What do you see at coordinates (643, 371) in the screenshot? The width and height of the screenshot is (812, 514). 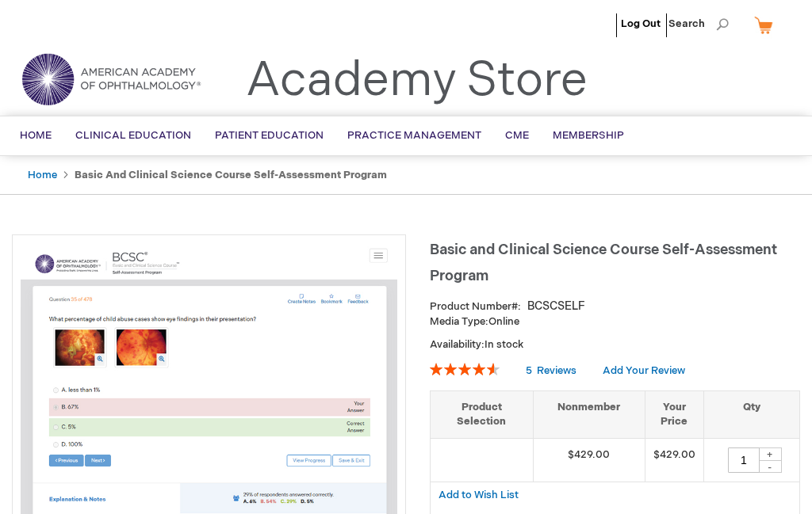 I see `a: Add Your Review` at bounding box center [643, 371].